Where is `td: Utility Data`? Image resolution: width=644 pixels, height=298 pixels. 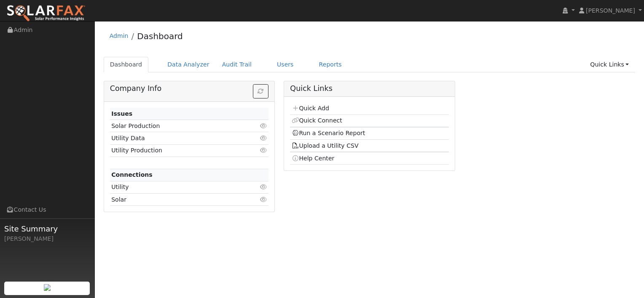 td: Utility Data is located at coordinates (177, 139).